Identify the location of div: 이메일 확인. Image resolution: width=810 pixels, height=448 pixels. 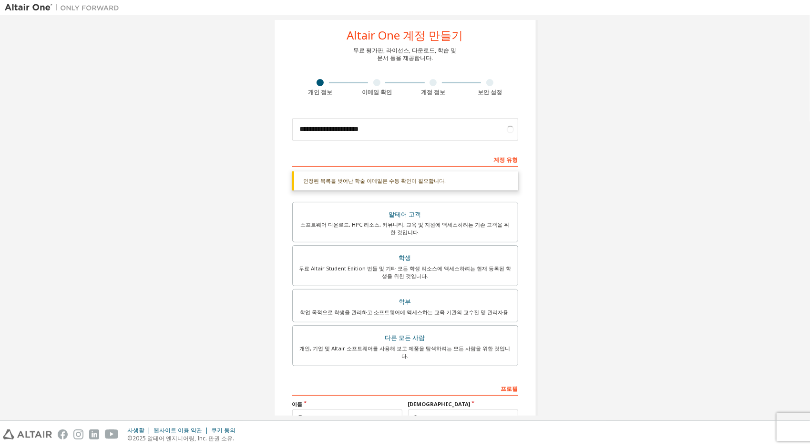
(376, 92).